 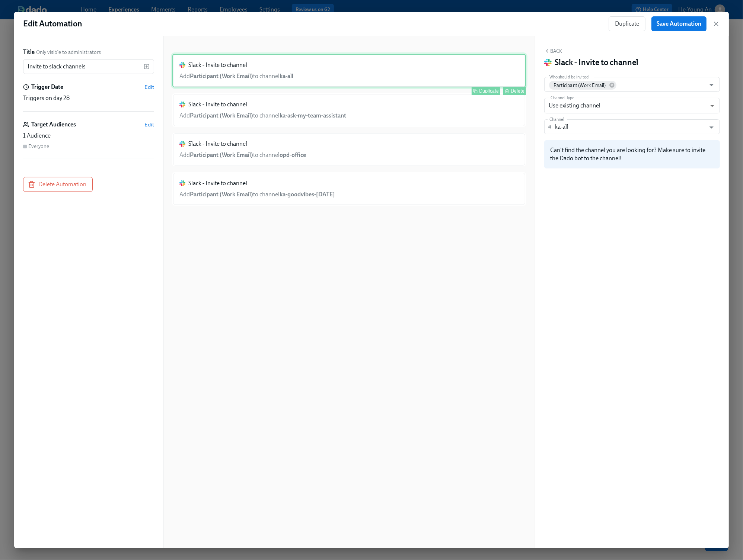 What do you see at coordinates (68, 52) in the screenshot?
I see `span: Only visible to administrators` at bounding box center [68, 52].